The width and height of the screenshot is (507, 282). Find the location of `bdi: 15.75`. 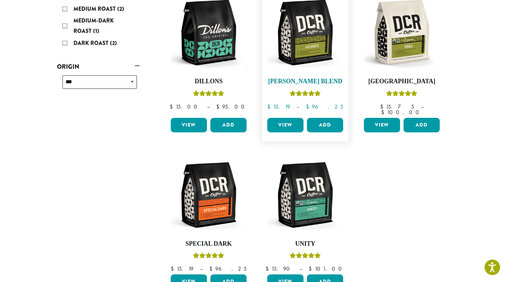

bdi: 15.75 is located at coordinates (397, 106).